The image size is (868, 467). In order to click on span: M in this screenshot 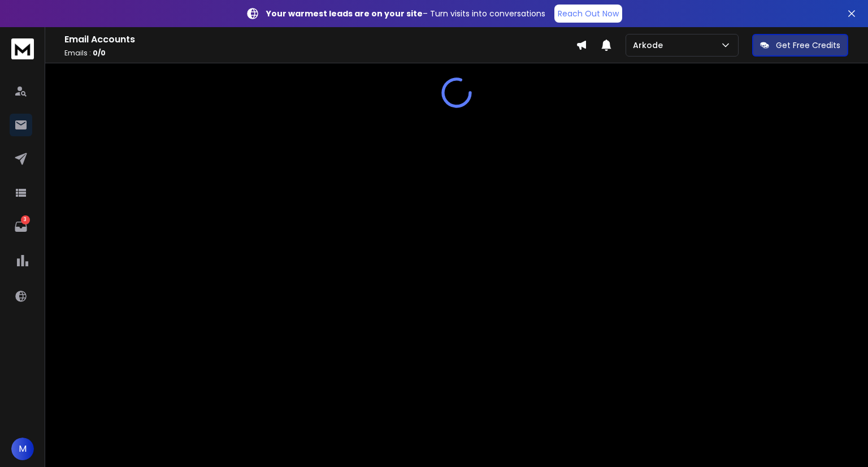, I will do `click(22, 449)`.